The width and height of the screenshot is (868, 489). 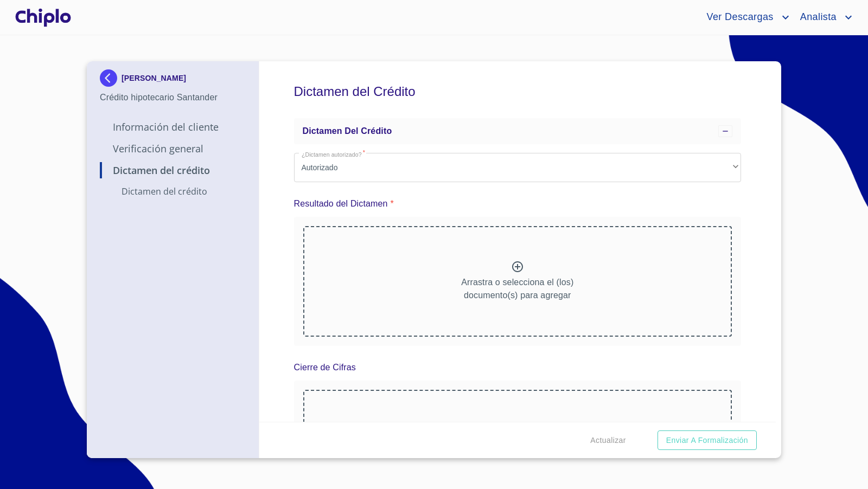 I want to click on span: Actualizar, so click(x=607, y=440).